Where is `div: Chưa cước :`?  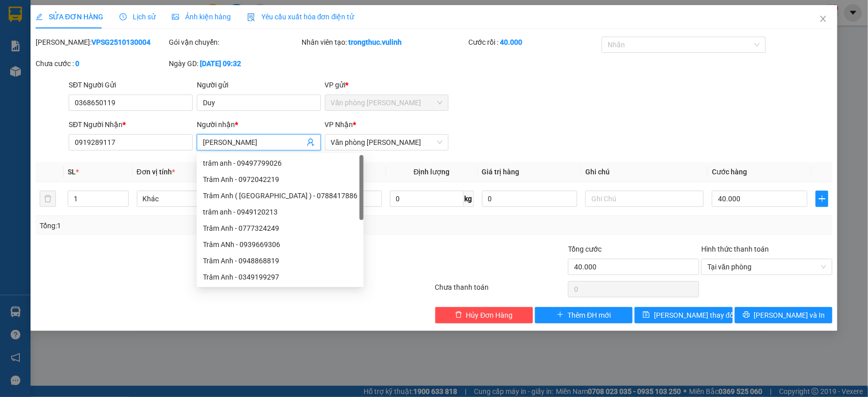 div: Chưa cước : is located at coordinates (101, 64).